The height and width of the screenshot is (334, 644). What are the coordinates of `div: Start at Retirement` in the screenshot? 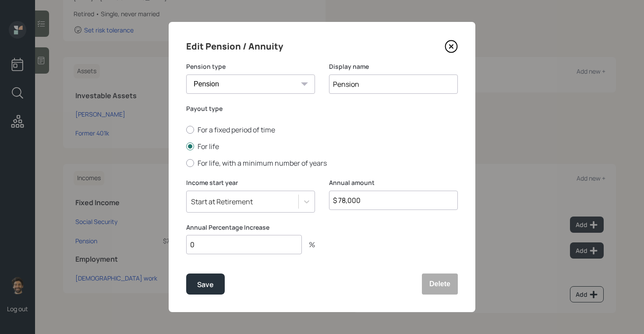 It's located at (222, 202).